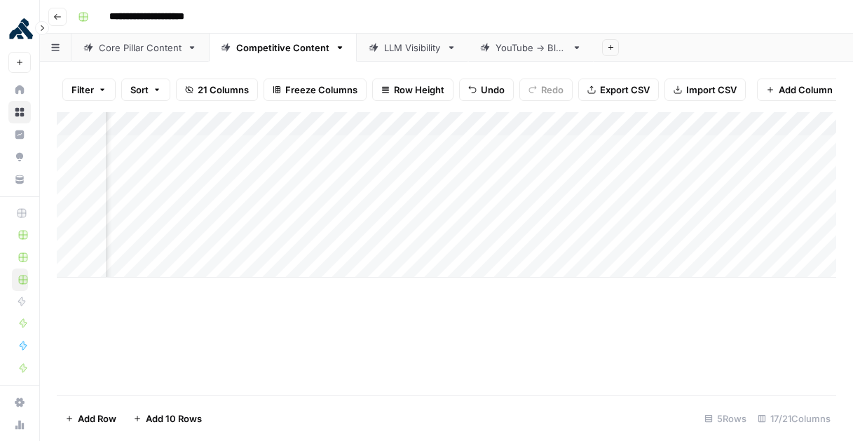 The width and height of the screenshot is (853, 441). What do you see at coordinates (168, 419) in the screenshot?
I see `button: Add 10 Rows` at bounding box center [168, 419].